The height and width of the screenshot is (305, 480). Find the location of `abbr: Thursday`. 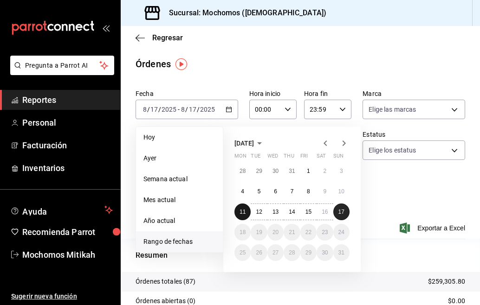

abbr: Thursday is located at coordinates (289, 158).